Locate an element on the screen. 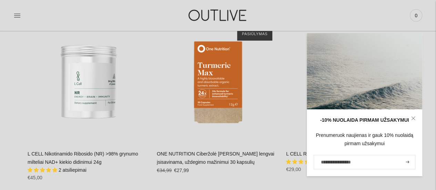 This screenshot has height=190, width=436. s: €34,99 is located at coordinates (164, 170).